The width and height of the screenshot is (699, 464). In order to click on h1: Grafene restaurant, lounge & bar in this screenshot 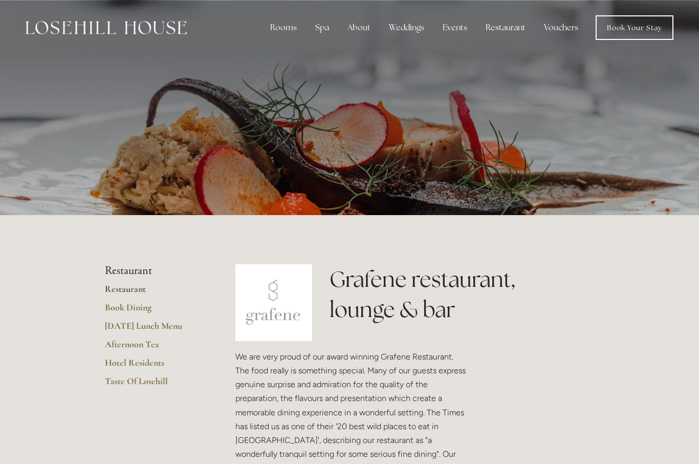, I will do `click(462, 294)`.